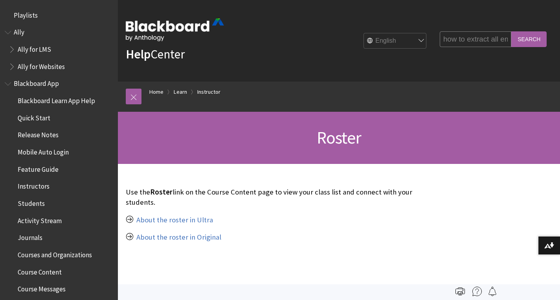 The width and height of the screenshot is (560, 300). Describe the element at coordinates (41, 65) in the screenshot. I see `span: Ally for Websites` at that location.